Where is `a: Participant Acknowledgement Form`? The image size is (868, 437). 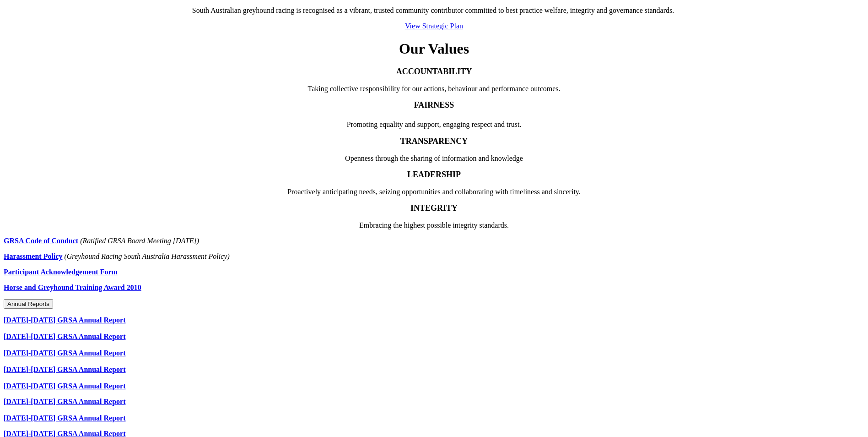
a: Participant Acknowledgement Form is located at coordinates (61, 272).